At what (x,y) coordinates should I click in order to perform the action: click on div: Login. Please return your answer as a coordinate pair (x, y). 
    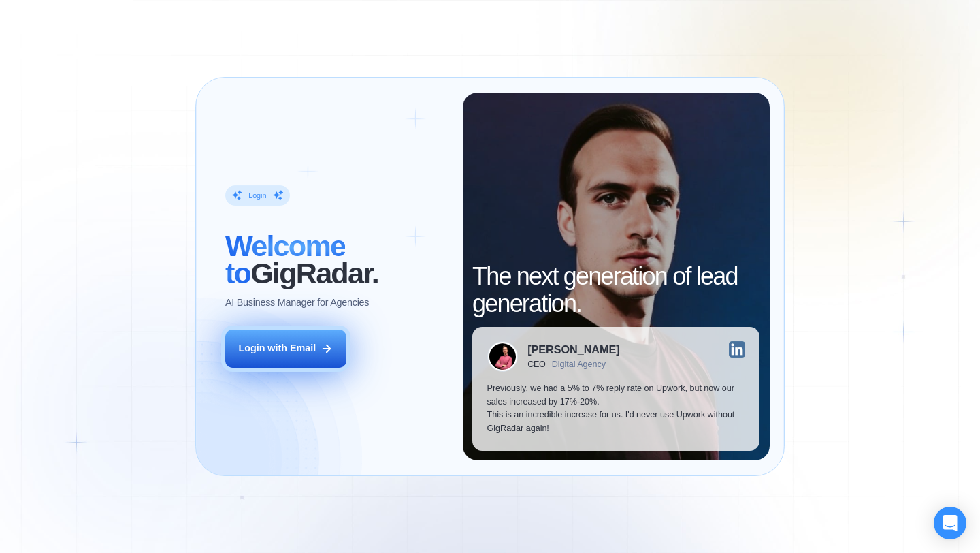
    Looking at the image, I should click on (257, 196).